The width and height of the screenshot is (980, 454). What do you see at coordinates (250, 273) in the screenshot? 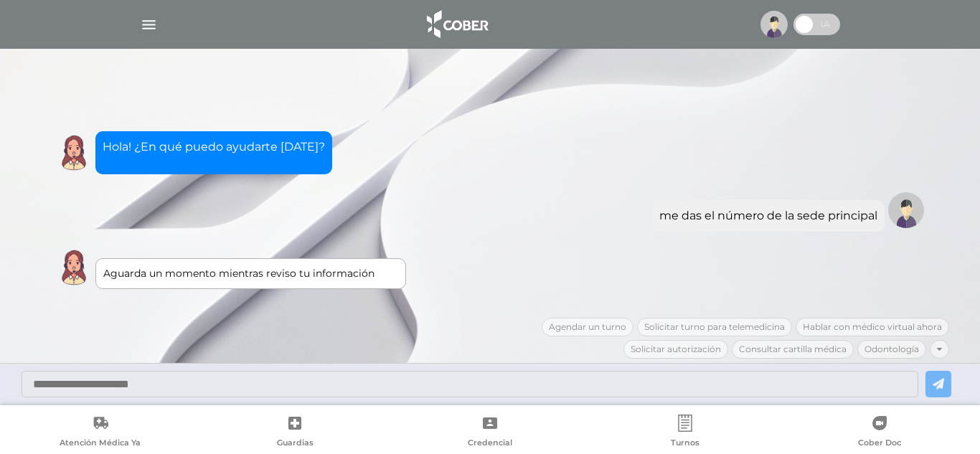
I see `div: Aguarda un momento mientras reviso tu información` at bounding box center [250, 273].